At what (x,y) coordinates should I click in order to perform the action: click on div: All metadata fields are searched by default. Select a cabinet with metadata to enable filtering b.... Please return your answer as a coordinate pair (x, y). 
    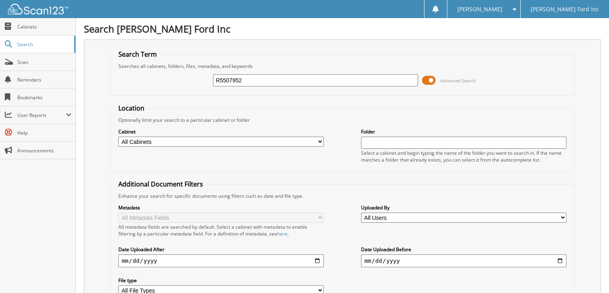
    Looking at the image, I should click on (221, 230).